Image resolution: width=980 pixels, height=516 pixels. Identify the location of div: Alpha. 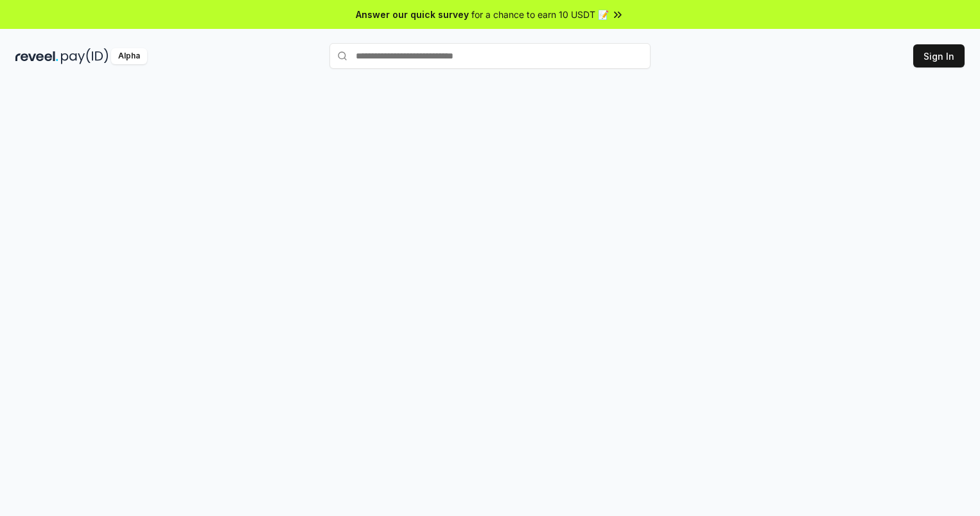
(129, 56).